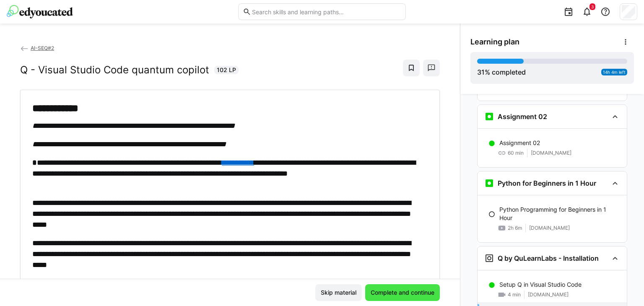 The image size is (644, 306). I want to click on h3: Q by QuLearnLabs - Installation, so click(548, 258).